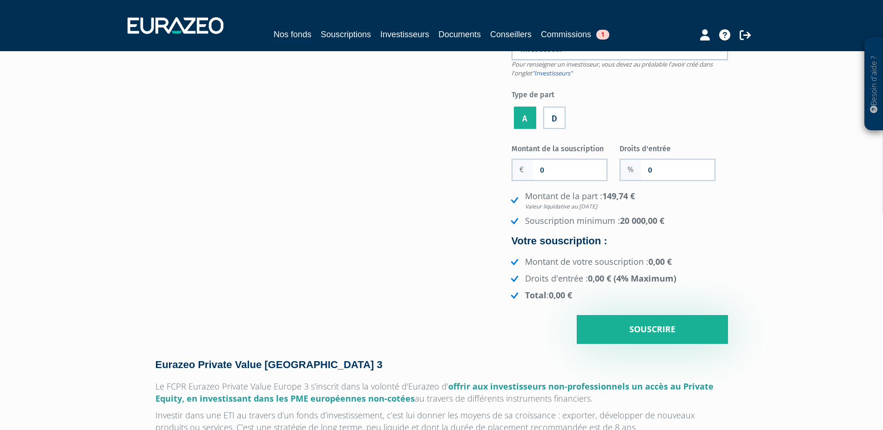  What do you see at coordinates (620, 241) in the screenshot?
I see `h4: Votre souscription :` at bounding box center [620, 241].